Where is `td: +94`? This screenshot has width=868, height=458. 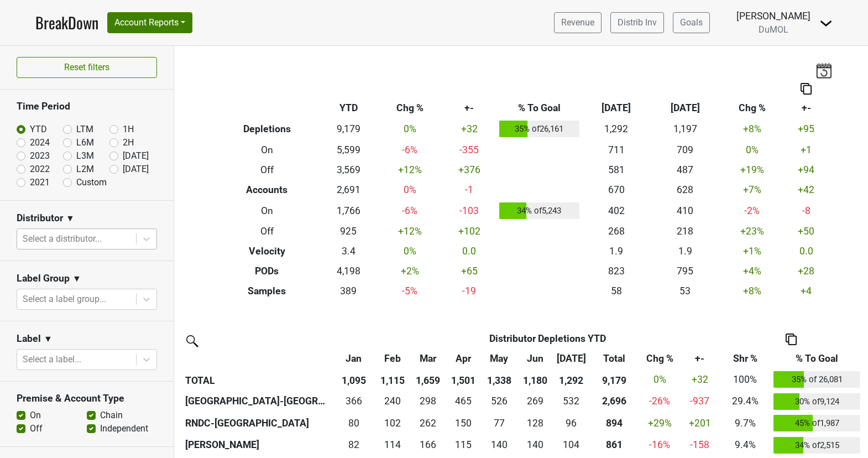
td: +94 is located at coordinates (806, 170).